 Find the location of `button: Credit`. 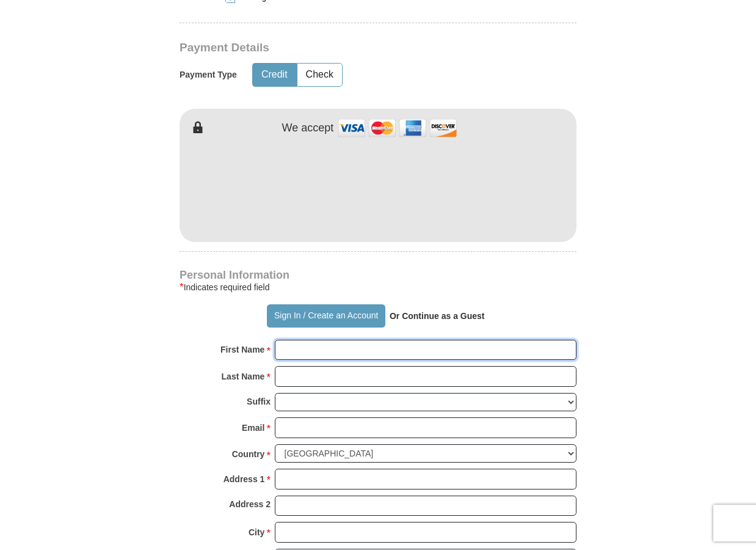

button: Credit is located at coordinates (274, 75).